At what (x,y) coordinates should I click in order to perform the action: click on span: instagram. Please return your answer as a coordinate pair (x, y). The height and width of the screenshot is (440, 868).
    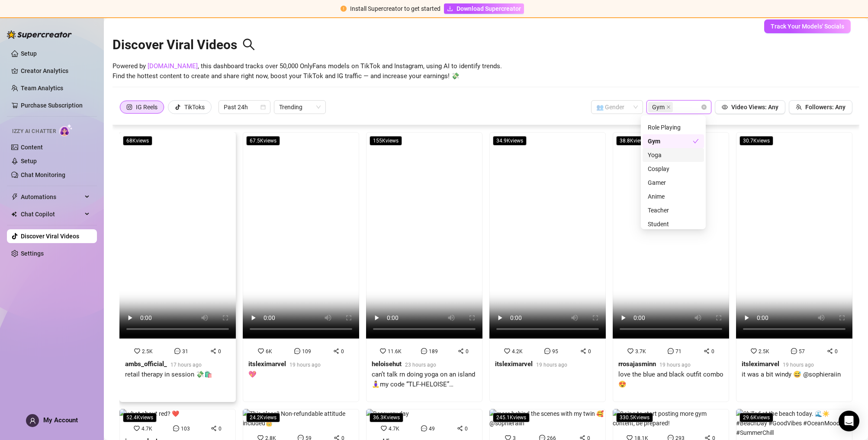
    Looking at the image, I should click on (129, 107).